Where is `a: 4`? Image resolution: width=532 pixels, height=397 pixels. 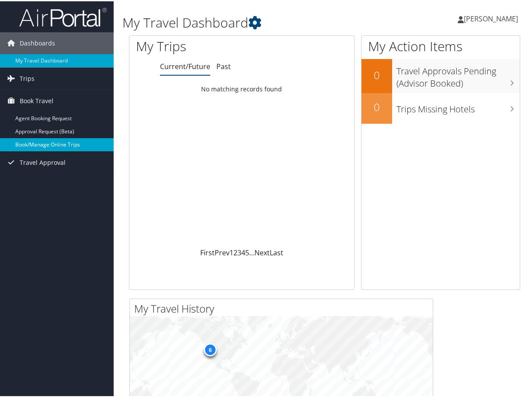
a: 4 is located at coordinates (243, 251).